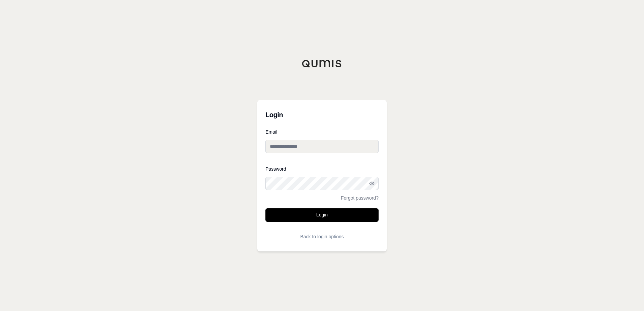  Describe the element at coordinates (360, 198) in the screenshot. I see `a: Forgot password?` at that location.